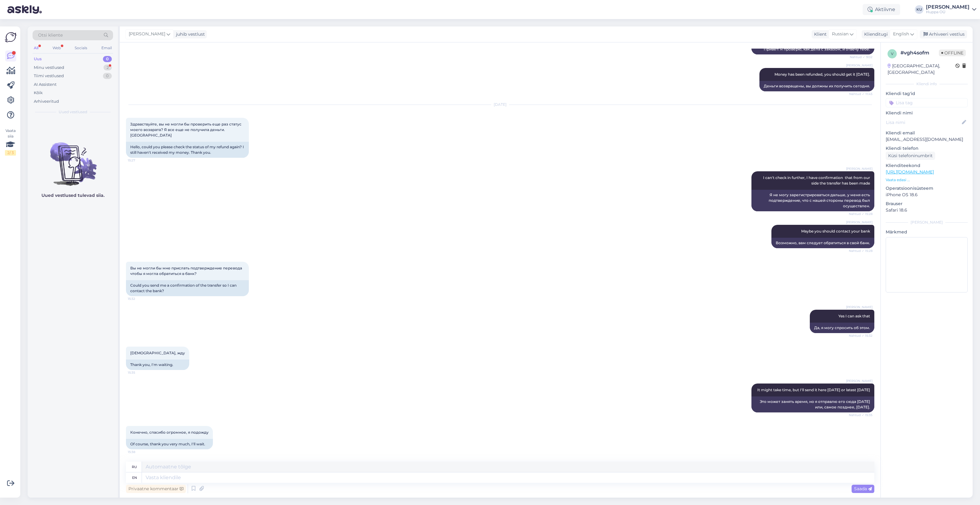  I want to click on div: 2, so click(108, 68).